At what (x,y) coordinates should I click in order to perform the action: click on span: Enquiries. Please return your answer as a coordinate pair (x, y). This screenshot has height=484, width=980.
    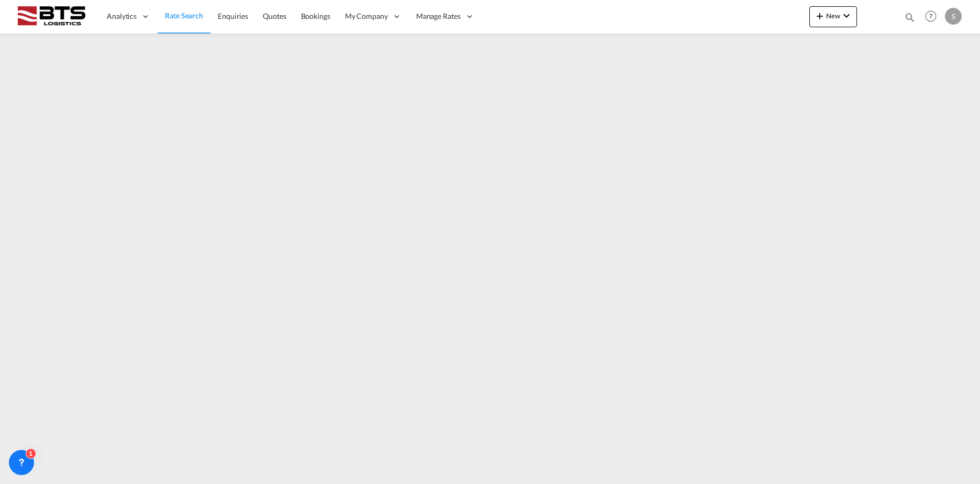
    Looking at the image, I should click on (233, 16).